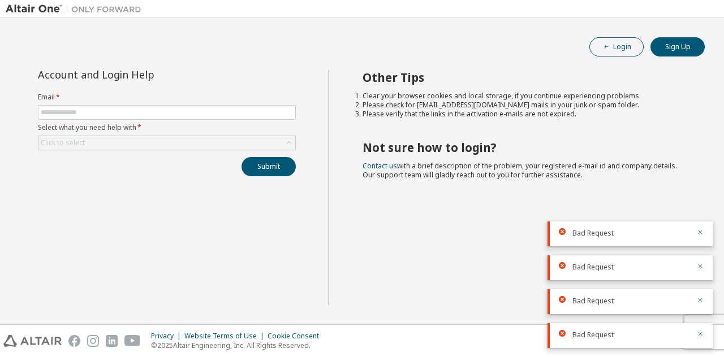  I want to click on button: Submit, so click(269, 167).